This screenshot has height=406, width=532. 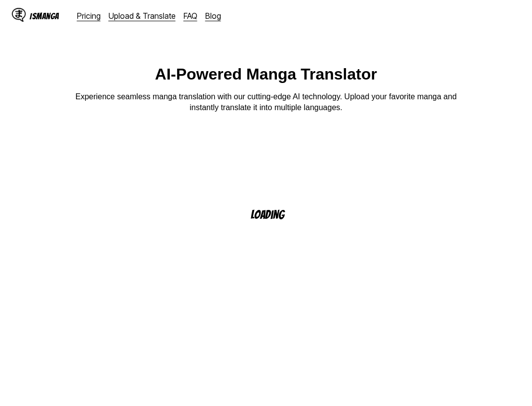 I want to click on a: Blog, so click(x=213, y=16).